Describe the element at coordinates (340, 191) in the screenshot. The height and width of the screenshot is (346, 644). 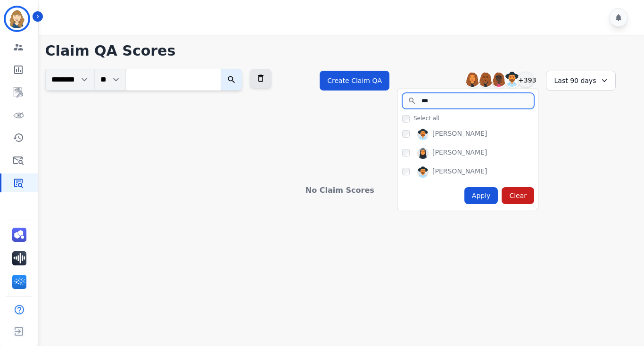
I see `div: No Claim Scores` at that location.